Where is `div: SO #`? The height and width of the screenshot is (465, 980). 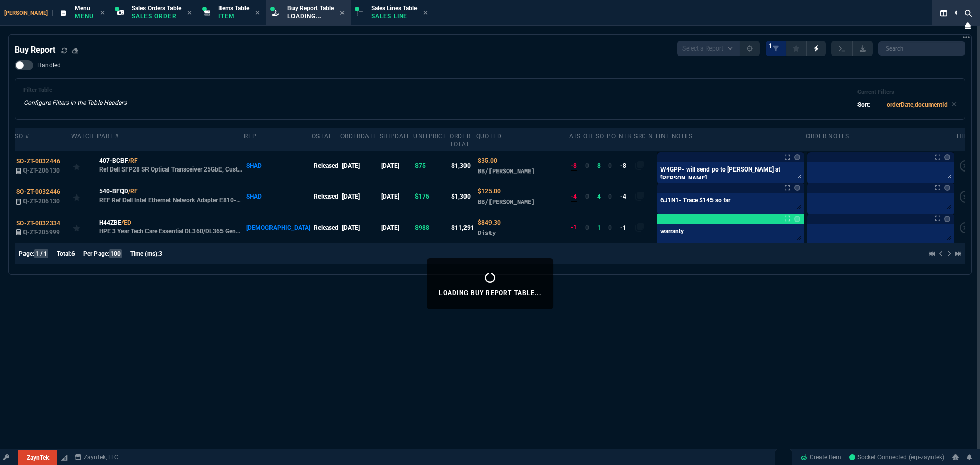
div: SO # is located at coordinates (21, 136).